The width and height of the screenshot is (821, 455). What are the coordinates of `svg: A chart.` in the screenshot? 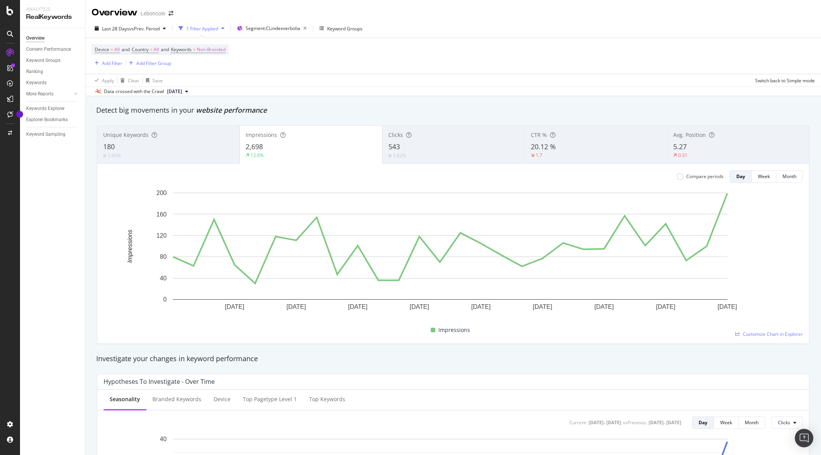 It's located at (450, 255).